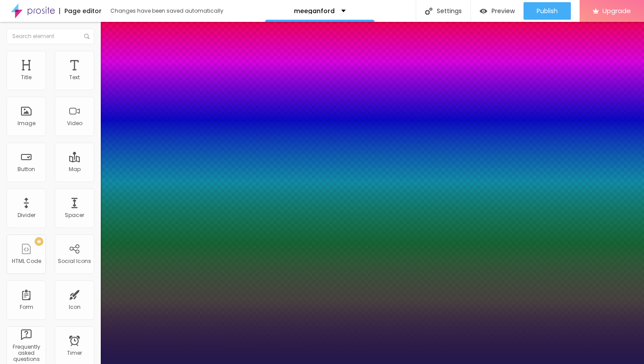 The height and width of the screenshot is (364, 644). Describe the element at coordinates (74, 169) in the screenshot. I see `div: Map` at that location.